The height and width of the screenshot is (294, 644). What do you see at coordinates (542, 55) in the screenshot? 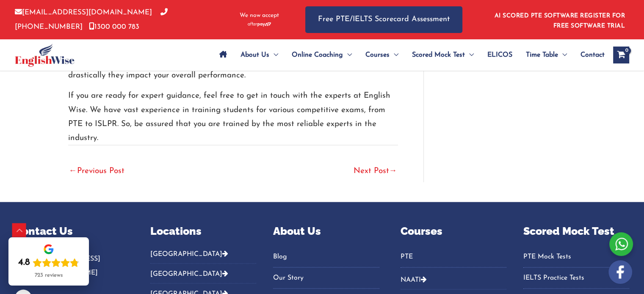
I see `span: Time Table` at bounding box center [542, 55].